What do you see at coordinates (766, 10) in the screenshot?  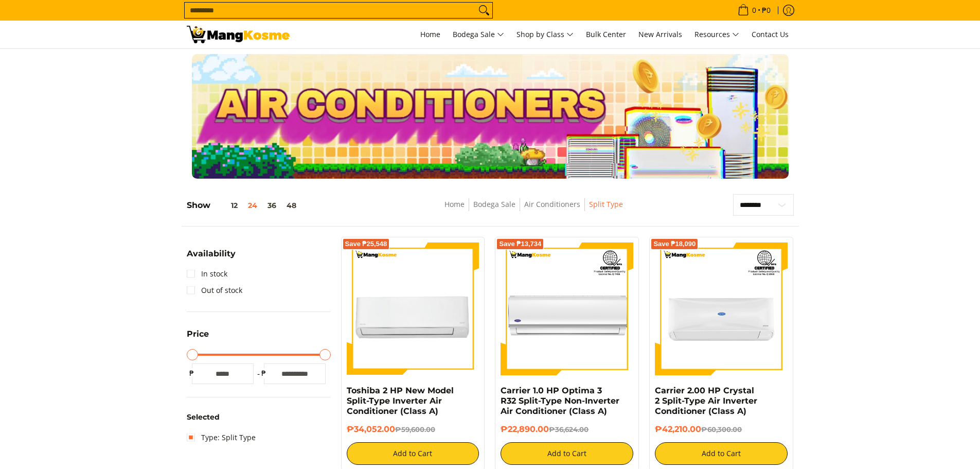 I see `span: ₱0` at bounding box center [766, 10].